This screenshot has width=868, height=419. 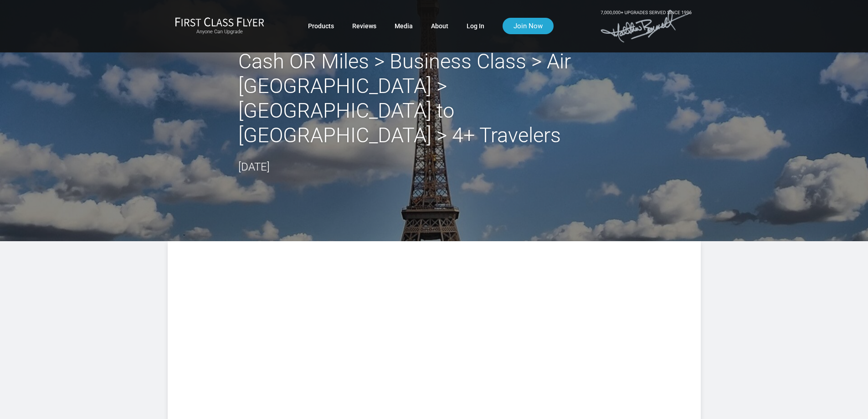 I want to click on a: Products, so click(x=321, y=26).